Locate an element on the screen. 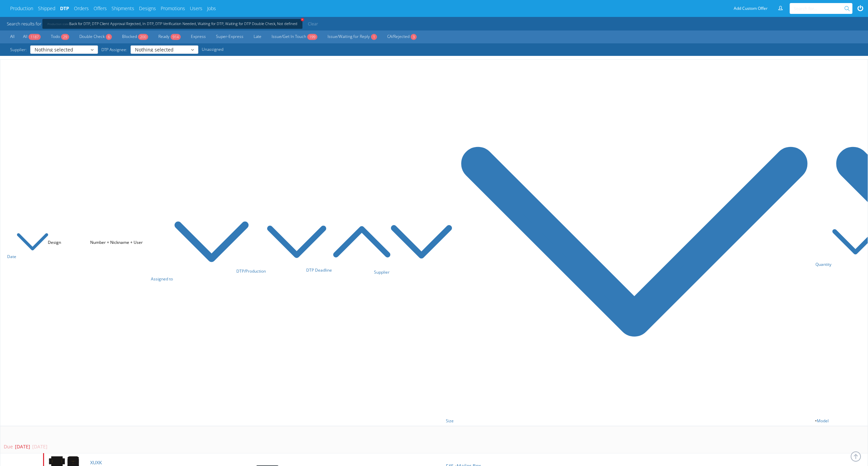  a: Todo29 is located at coordinates (60, 37).